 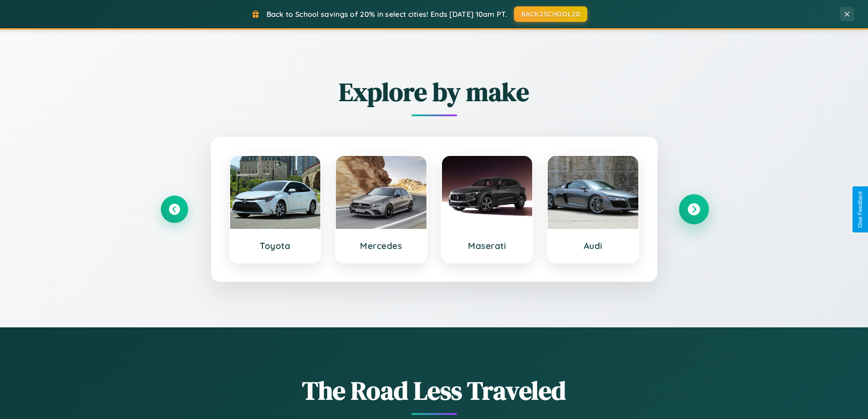 I want to click on h3: Maserati, so click(x=487, y=246).